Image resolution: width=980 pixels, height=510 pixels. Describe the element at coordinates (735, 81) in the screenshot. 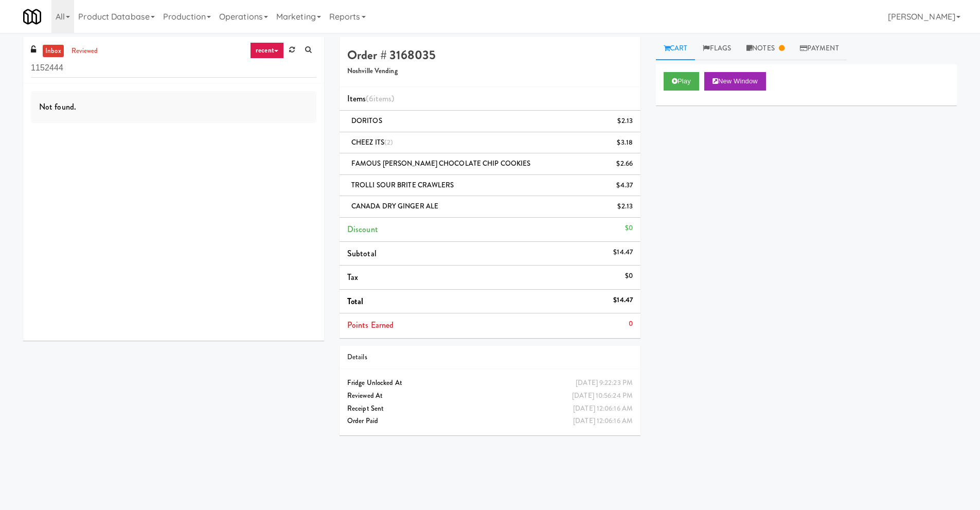

I see `button: New Window` at that location.